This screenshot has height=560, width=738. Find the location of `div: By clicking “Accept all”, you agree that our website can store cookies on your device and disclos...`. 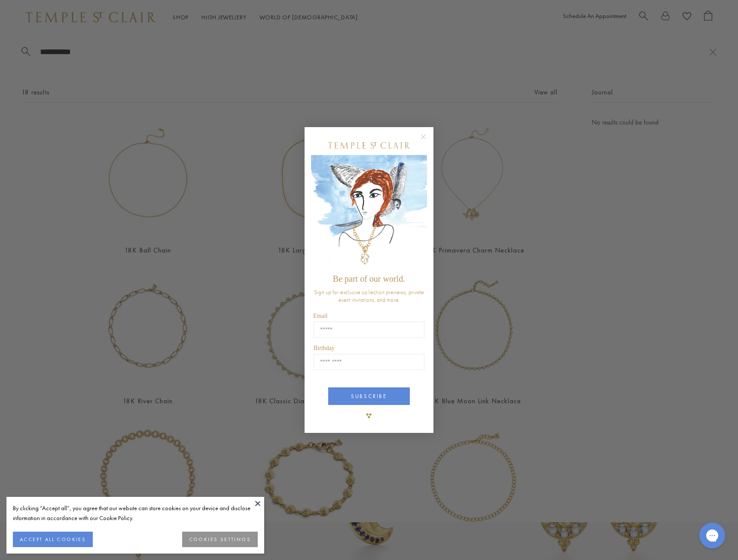

div: By clicking “Accept all”, you agree that our website can store cookies on your device and disclos... is located at coordinates (135, 513).